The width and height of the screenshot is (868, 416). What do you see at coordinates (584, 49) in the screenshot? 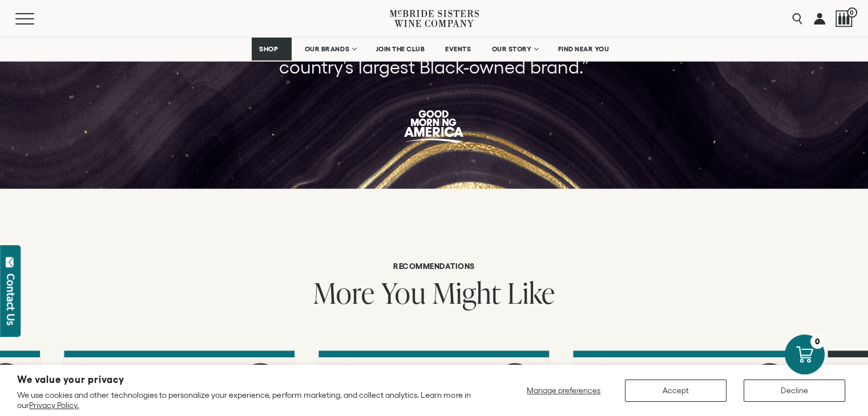
I see `span: FIND NEAR YOU` at bounding box center [584, 49].